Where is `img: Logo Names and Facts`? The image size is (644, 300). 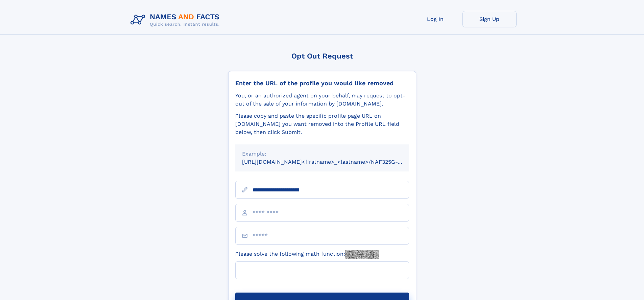 img: Logo Names and Facts is located at coordinates (177, 20).